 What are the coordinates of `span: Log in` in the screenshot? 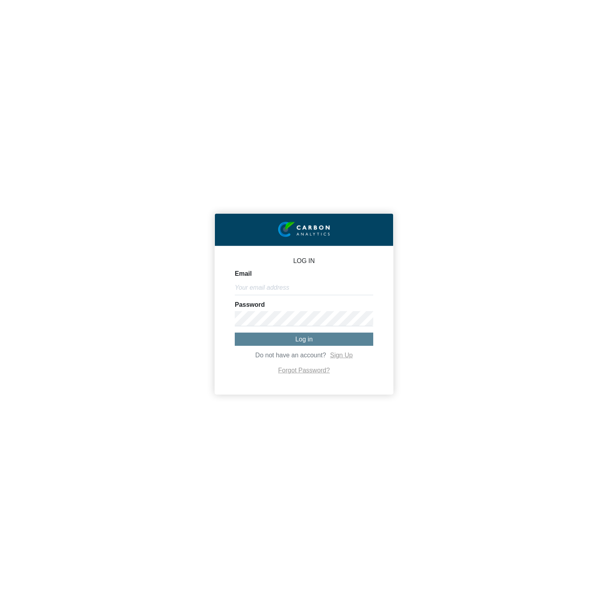 It's located at (304, 339).